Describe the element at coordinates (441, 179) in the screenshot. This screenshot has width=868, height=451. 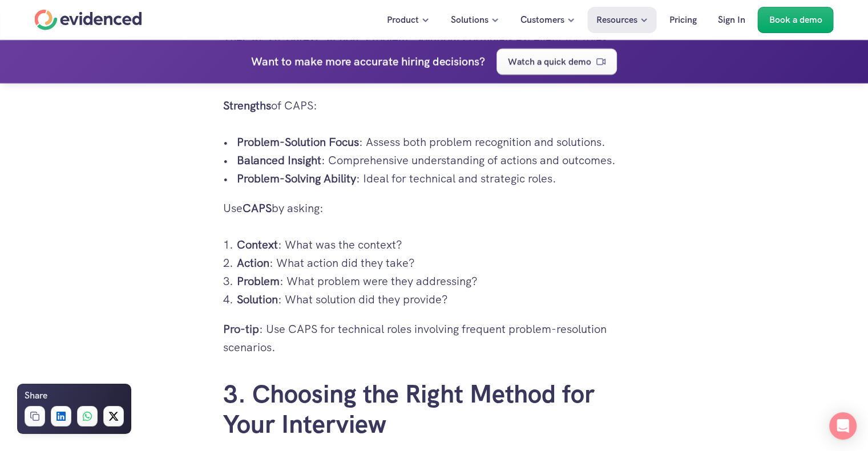
I see `p: : Ideal for technical and strategic roles.` at that location.